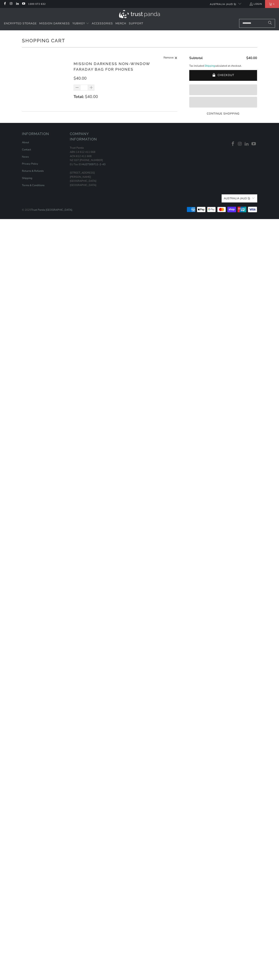 The height and width of the screenshot is (980, 279). What do you see at coordinates (81, 23) in the screenshot?
I see `summary: YubiKey` at bounding box center [81, 23].